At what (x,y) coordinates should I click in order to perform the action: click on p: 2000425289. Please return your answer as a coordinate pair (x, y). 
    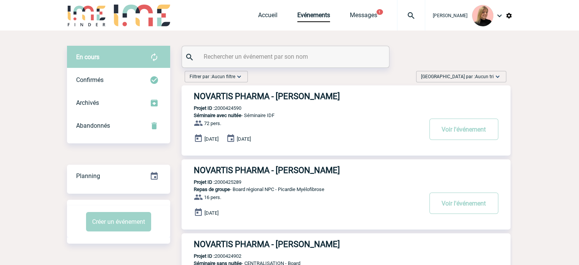
    Looking at the image, I should click on (211, 182).